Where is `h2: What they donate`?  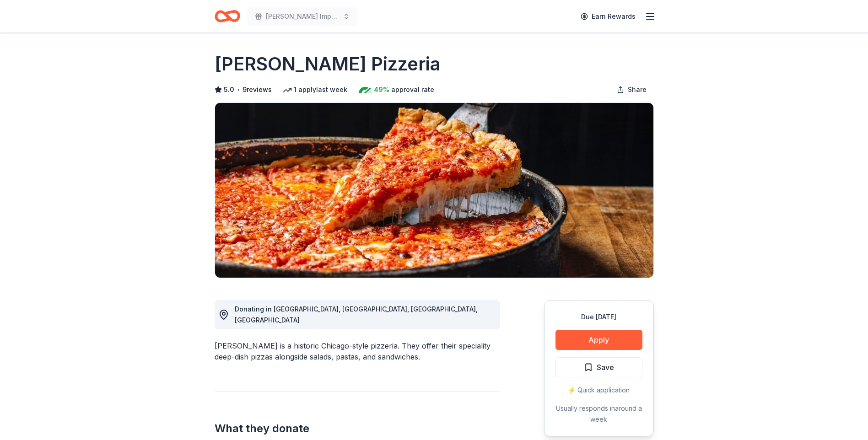
h2: What they donate is located at coordinates (357, 429).